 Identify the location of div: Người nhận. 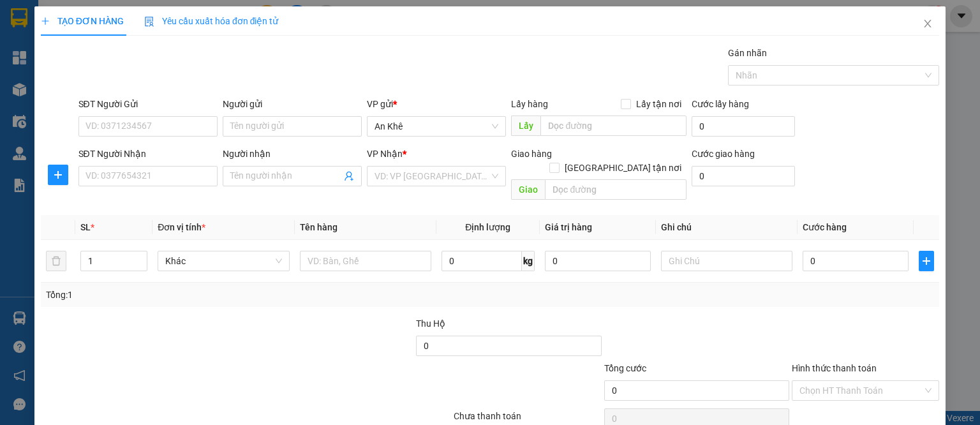
(292, 154).